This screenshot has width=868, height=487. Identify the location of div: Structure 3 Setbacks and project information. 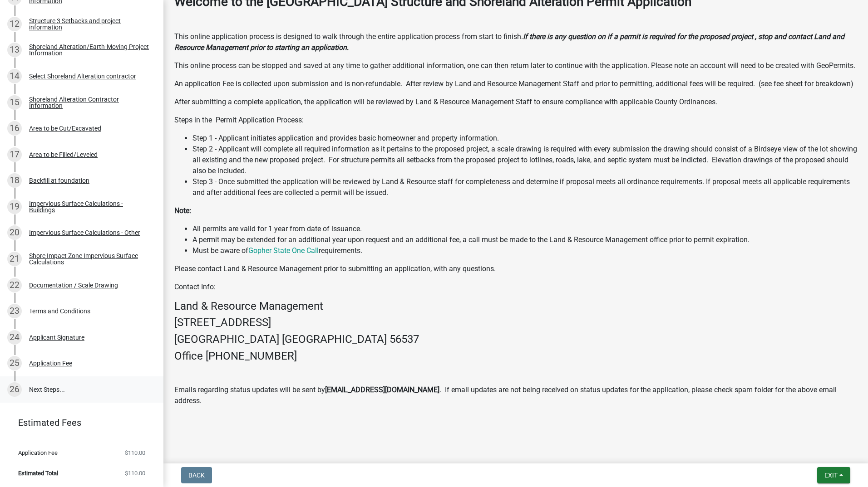
(89, 24).